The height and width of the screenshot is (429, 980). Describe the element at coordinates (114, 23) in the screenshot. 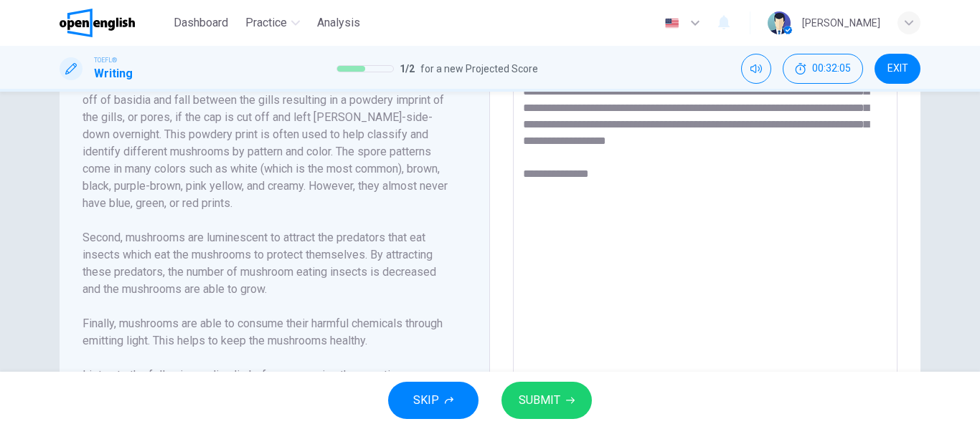

I see `a: OpenEnglish logo` at that location.